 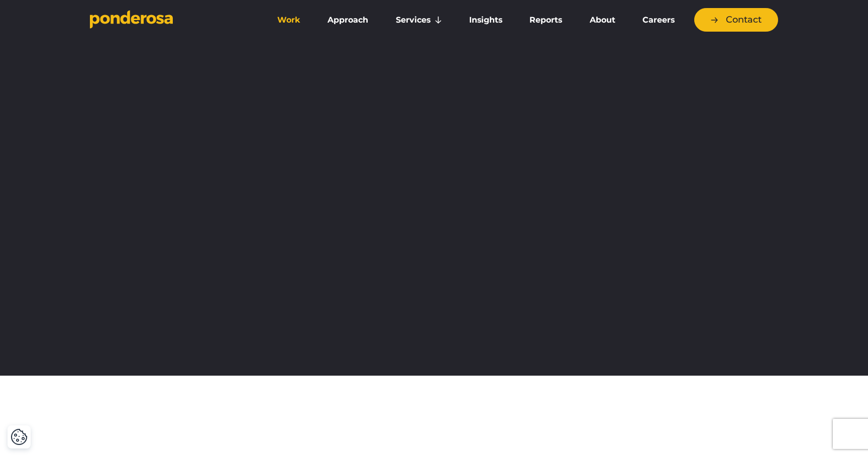 What do you see at coordinates (19, 436) in the screenshot?
I see `button: Cookie Settings` at bounding box center [19, 436].